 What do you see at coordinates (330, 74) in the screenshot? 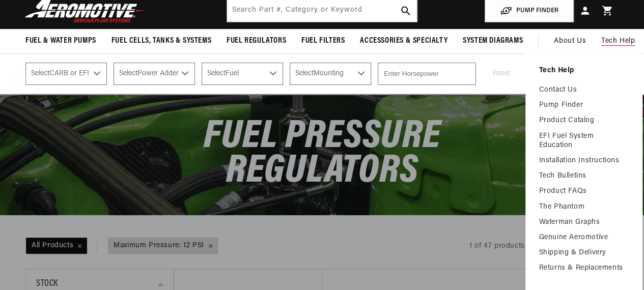
I see `select: Mounting` at bounding box center [330, 74].